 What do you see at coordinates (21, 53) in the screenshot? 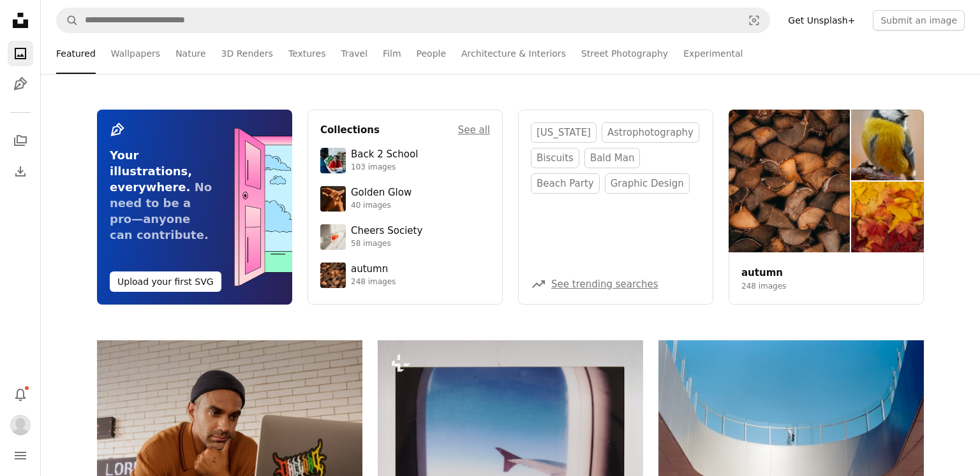
I see `a: Photos` at bounding box center [21, 53].